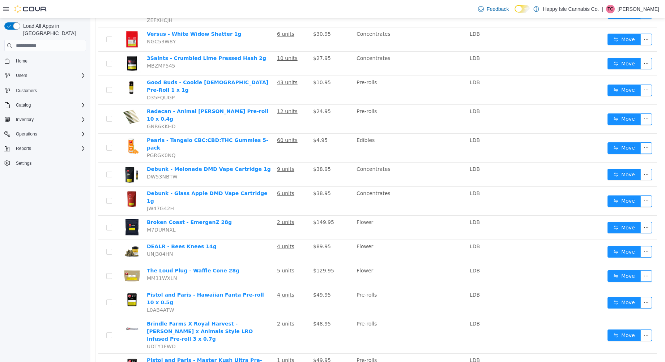 The height and width of the screenshot is (362, 665). Describe the element at coordinates (114, 346) in the screenshot. I see `a: Pistol and Paris - Master Kush Ultra Pre-roll 10 x 0.5g` at that location.